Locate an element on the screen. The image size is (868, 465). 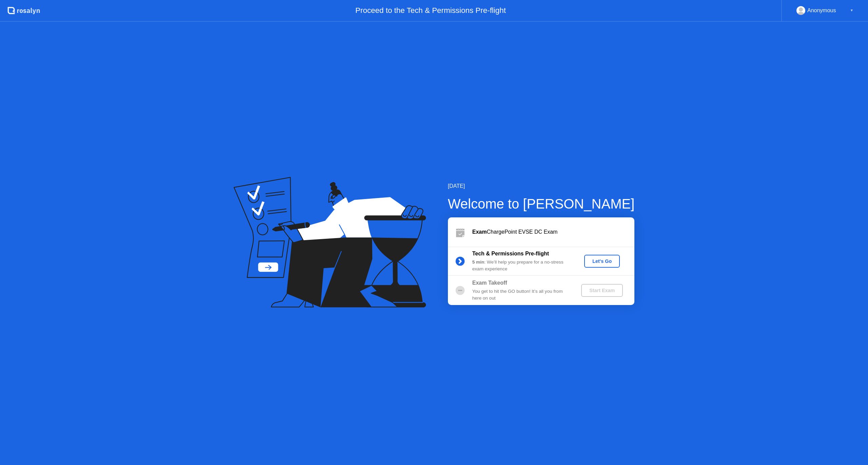
div: : We’ll help you prepare for a no-stress exam experience is located at coordinates (521, 266).